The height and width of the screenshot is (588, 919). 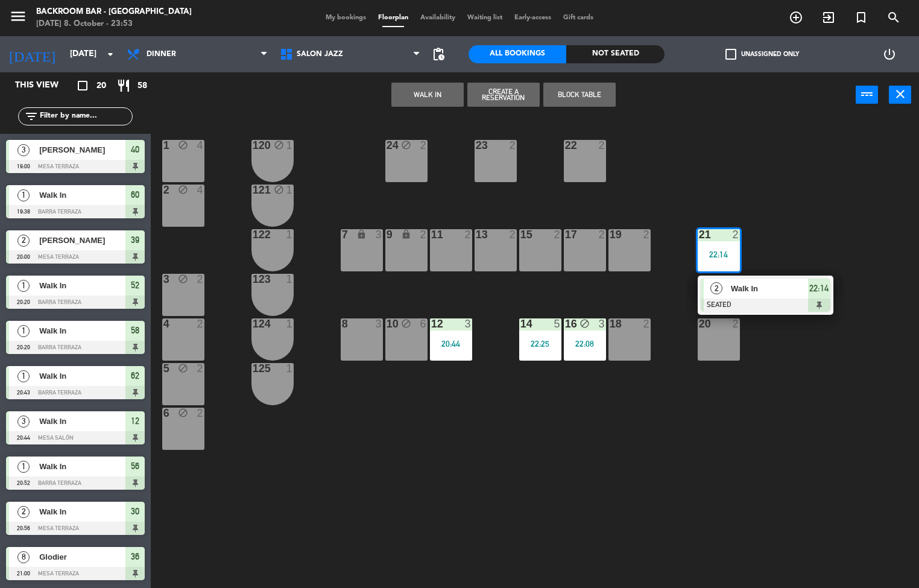 What do you see at coordinates (439, 55) in the screenshot?
I see `span: pending_actions` at bounding box center [439, 55].